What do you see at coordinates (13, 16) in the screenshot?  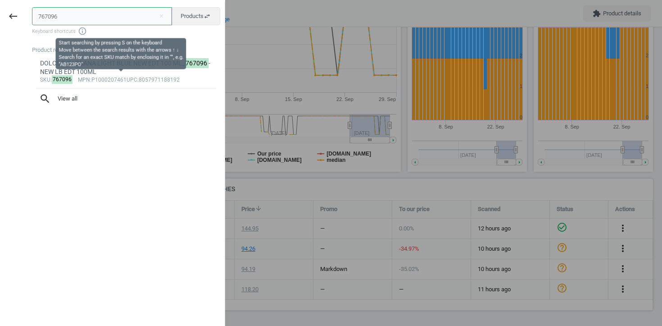 I see `i: keyboard_backspace` at bounding box center [13, 16].